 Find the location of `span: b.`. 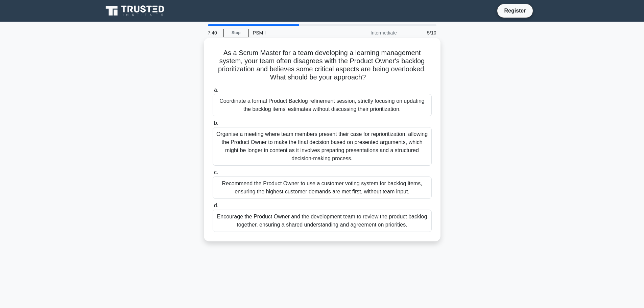

span: b. is located at coordinates (216, 123).